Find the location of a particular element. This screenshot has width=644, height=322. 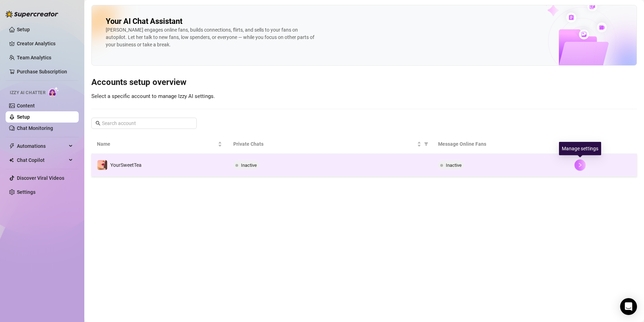

span: right is located at coordinates (580, 165).